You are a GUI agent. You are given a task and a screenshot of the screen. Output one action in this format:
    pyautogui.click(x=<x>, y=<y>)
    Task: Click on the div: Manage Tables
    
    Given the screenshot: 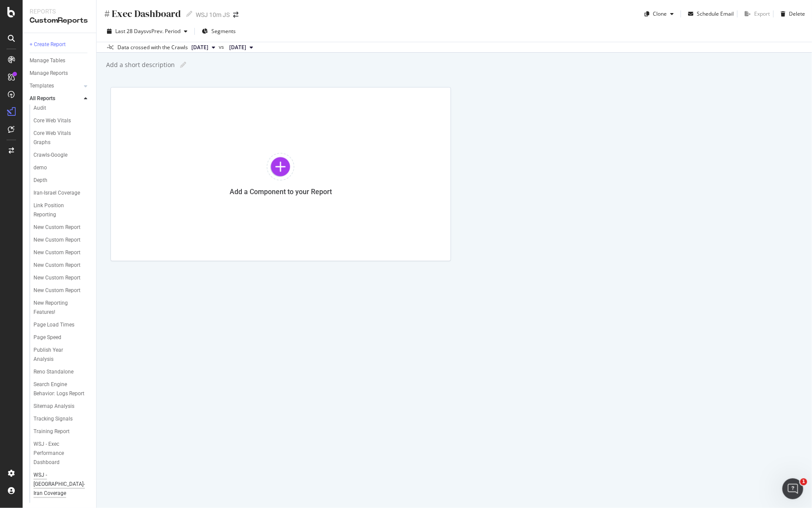 What is the action you would take?
    pyautogui.click(x=47, y=61)
    